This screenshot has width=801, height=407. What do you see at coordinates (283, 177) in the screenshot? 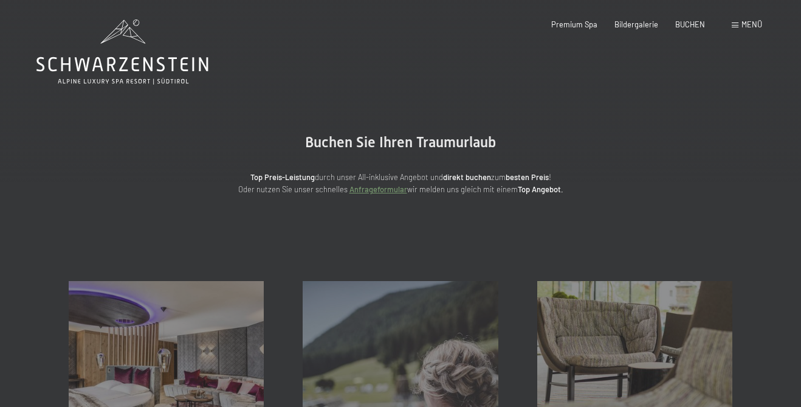
I see `strong: Top Preis-Leistung` at bounding box center [283, 177].